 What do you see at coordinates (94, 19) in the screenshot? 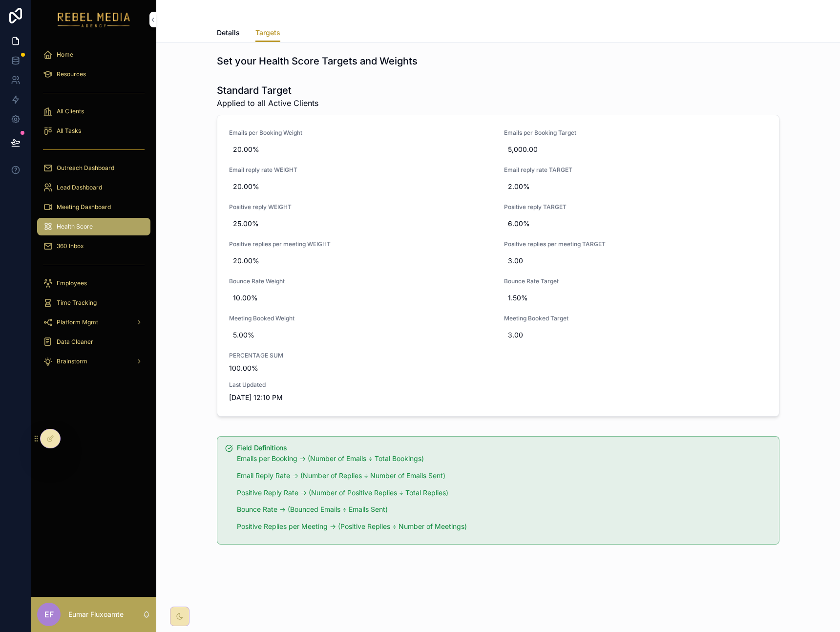
I see `img: App logo` at bounding box center [94, 19].